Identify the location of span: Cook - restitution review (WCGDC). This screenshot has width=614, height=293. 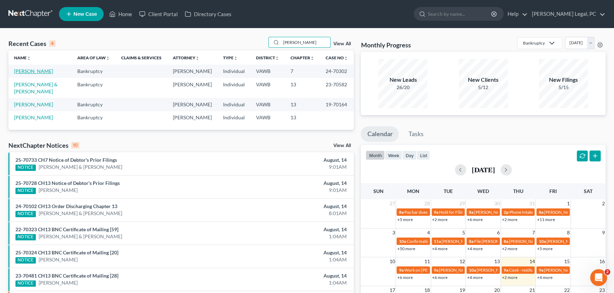
(541, 270).